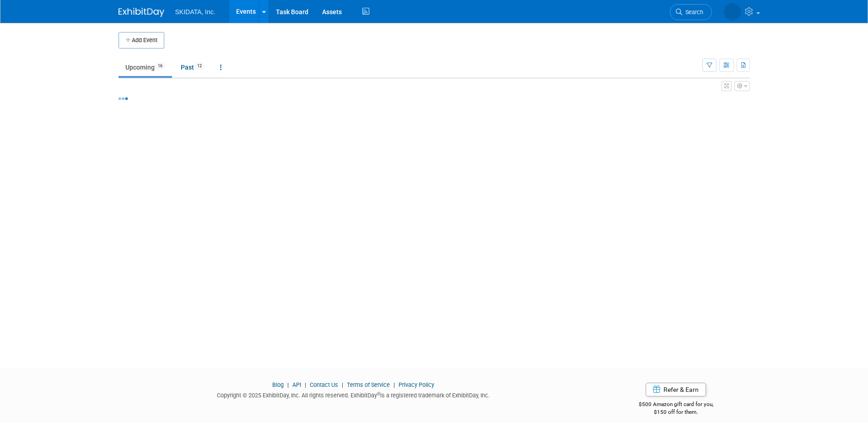 Image resolution: width=868 pixels, height=423 pixels. Describe the element at coordinates (199, 66) in the screenshot. I see `span: 12` at that location.